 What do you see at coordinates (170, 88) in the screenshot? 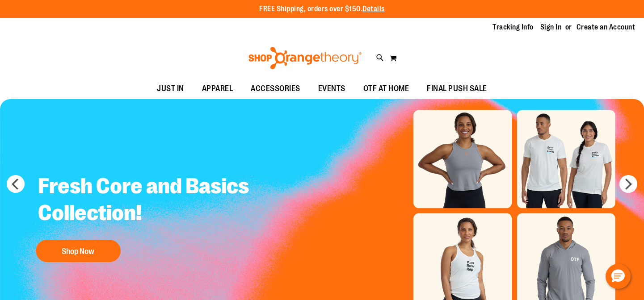
I see `span: JUST IN` at bounding box center [170, 88].